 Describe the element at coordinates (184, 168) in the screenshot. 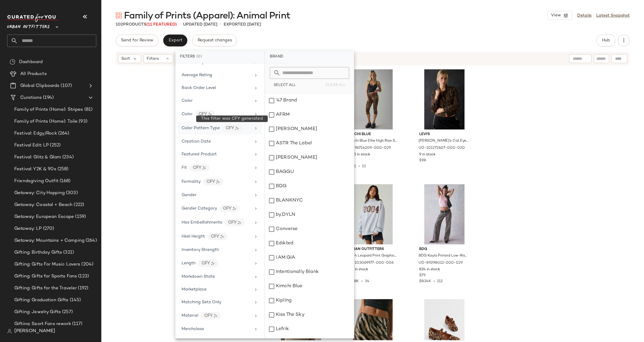

I see `span: Fit` at that location.